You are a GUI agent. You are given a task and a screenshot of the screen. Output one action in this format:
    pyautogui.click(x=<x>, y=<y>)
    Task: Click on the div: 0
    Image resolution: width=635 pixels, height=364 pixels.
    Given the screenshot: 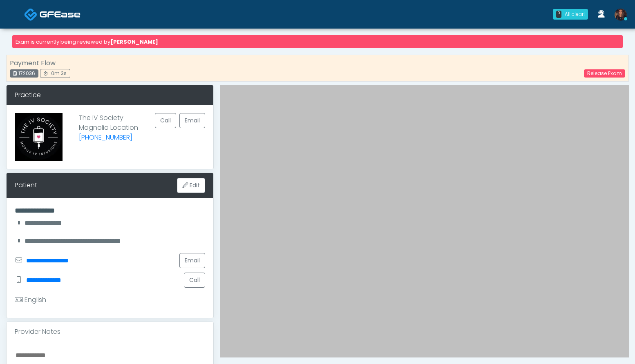 What is the action you would take?
    pyautogui.click(x=559, y=14)
    